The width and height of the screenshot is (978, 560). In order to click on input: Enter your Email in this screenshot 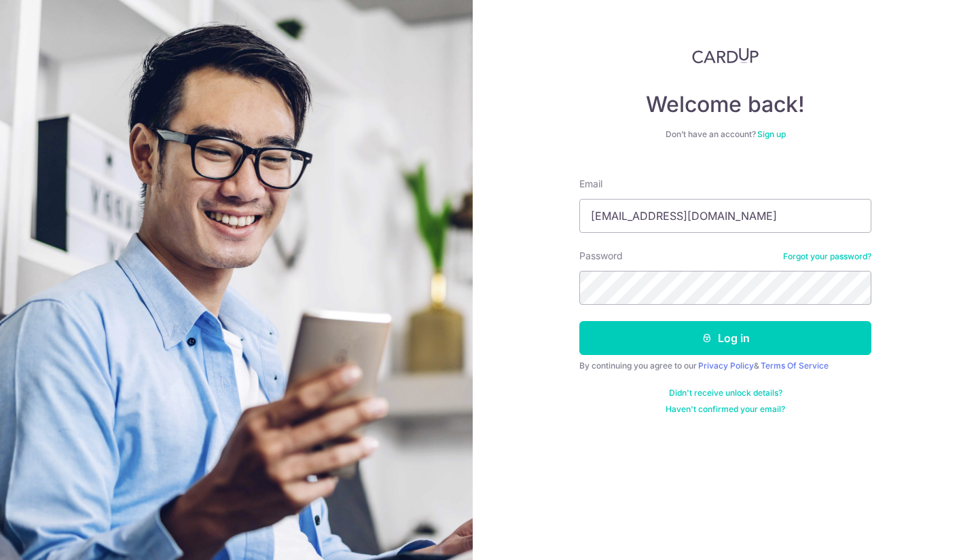, I will do `click(726, 216)`.